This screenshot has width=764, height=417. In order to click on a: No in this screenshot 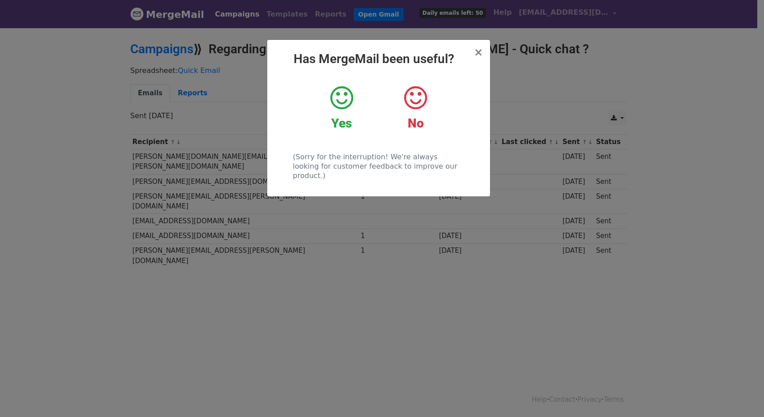, I will do `click(416, 108)`.